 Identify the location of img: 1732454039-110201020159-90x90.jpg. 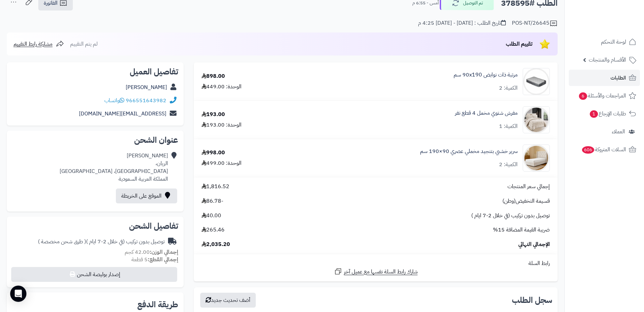
(537, 120).